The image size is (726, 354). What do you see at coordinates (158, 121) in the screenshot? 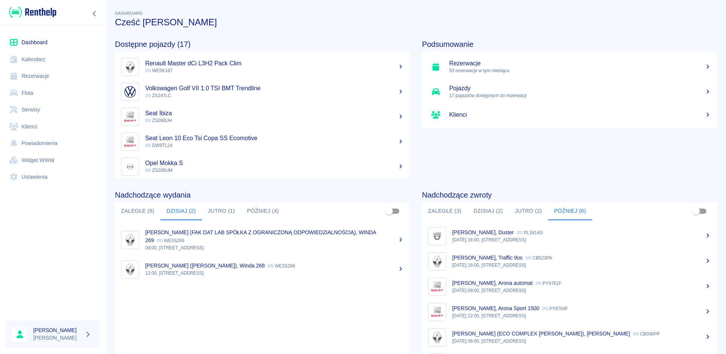
I see `span: ZS090UH` at bounding box center [158, 121].